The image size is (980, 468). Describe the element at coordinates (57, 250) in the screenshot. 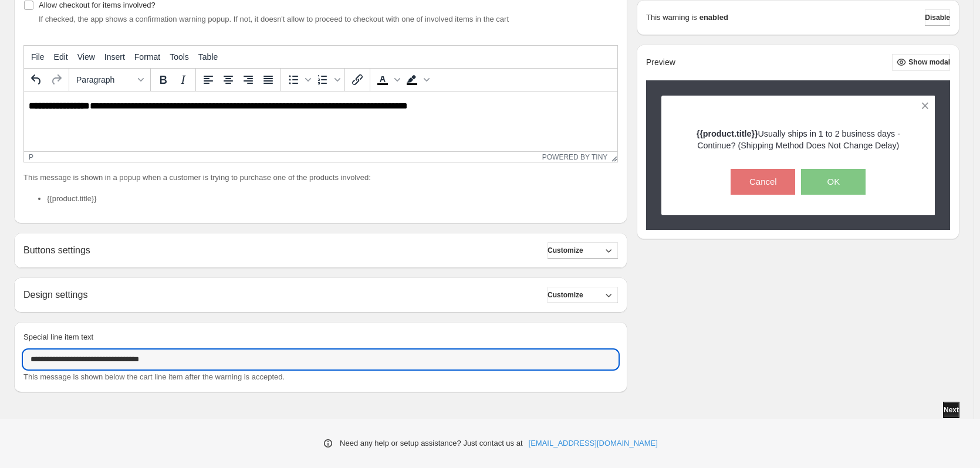

I see `h2: Buttons settings` at that location.